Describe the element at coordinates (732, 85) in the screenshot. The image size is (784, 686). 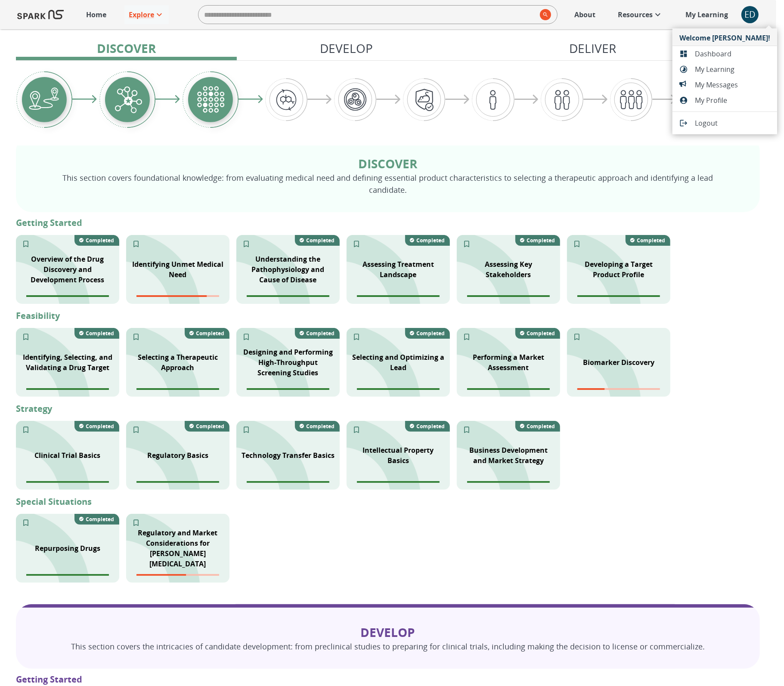
I see `span: My Messages` at that location.